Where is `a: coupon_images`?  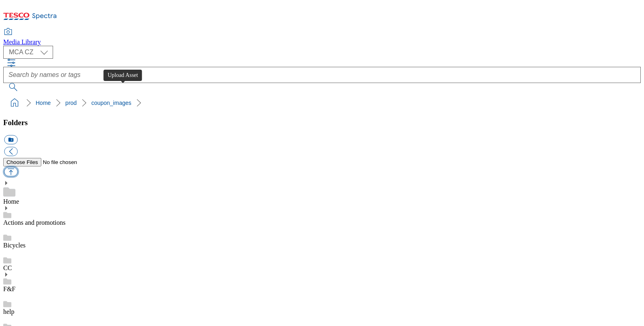
a: coupon_images is located at coordinates (111, 103).